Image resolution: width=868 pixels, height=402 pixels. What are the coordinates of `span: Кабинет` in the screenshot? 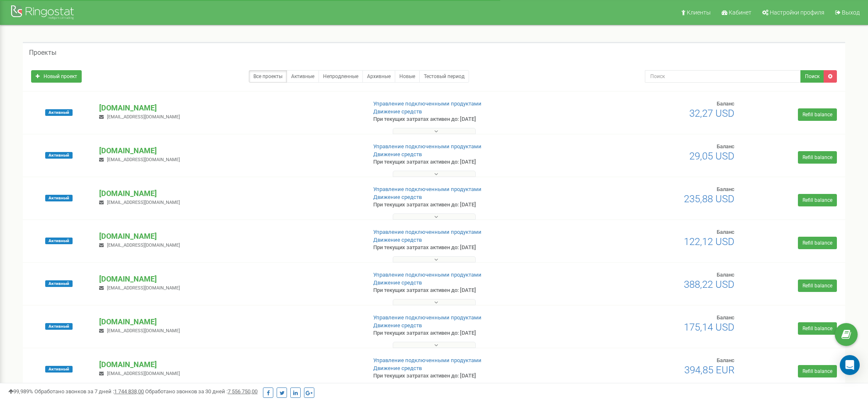 It's located at (740, 12).